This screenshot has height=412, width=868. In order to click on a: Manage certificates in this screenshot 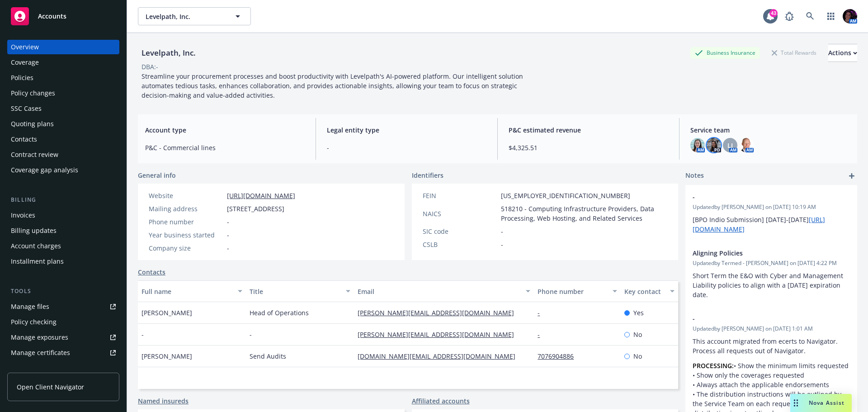, I will do `click(63, 353)`.